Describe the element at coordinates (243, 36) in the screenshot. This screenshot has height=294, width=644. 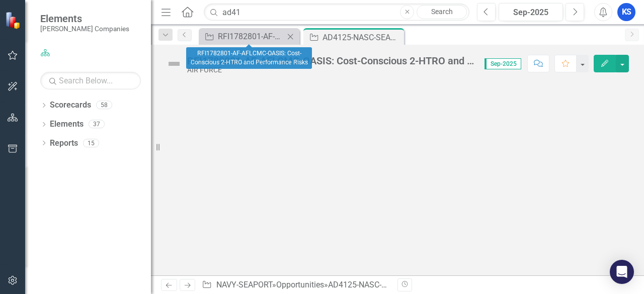
I see `a: RFI1782801-AF-AFLCMC-OASIS: Cost-Conscious 2-HTRO and Performance Risks` at that location.